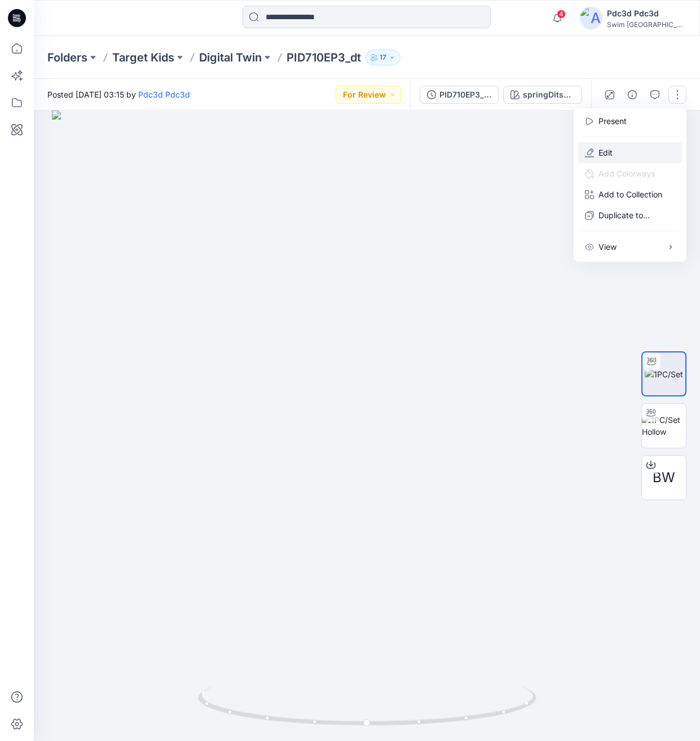  I want to click on a: Pdc3d Pdc3d, so click(164, 94).